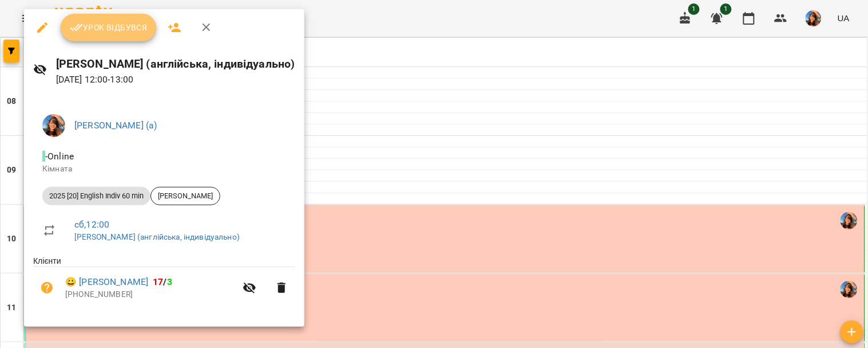 The height and width of the screenshot is (348, 868). I want to click on button: Візит ще не сплачено. Додати оплату?, so click(47, 288).